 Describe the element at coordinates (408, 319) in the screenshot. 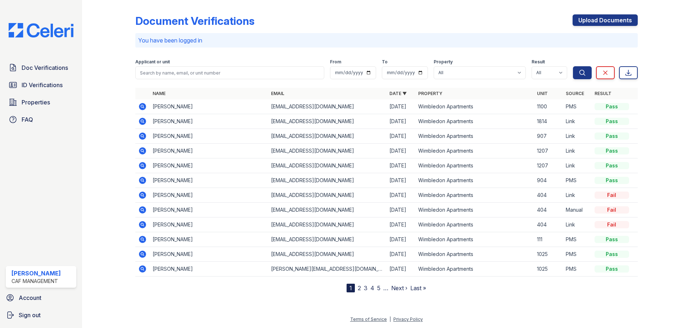

I see `a: Privacy Policy` at that location.